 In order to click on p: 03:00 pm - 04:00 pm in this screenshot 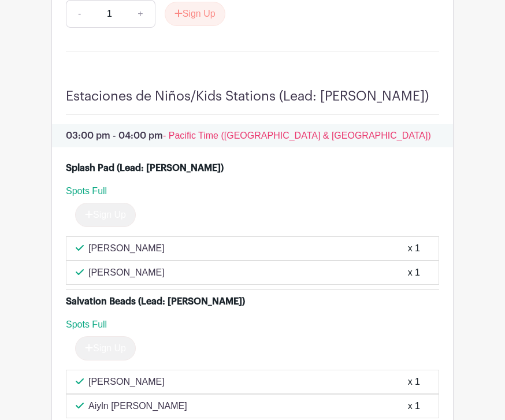, I will do `click(252, 136)`.